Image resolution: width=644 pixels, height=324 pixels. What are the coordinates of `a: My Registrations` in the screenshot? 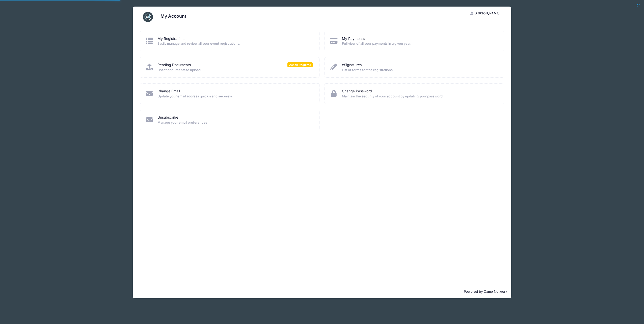 It's located at (171, 39).